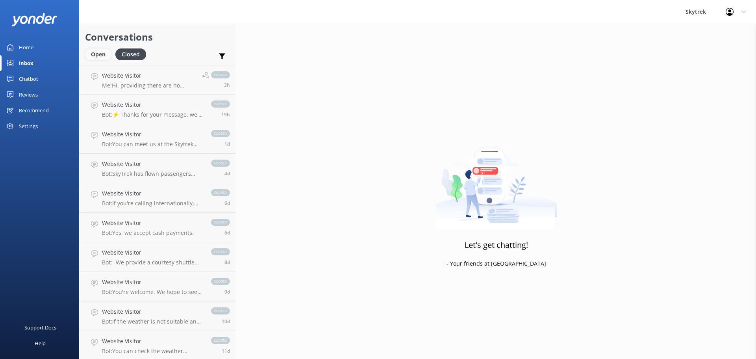  Describe the element at coordinates (34, 19) in the screenshot. I see `img: yonder-white-logo.png` at that location.